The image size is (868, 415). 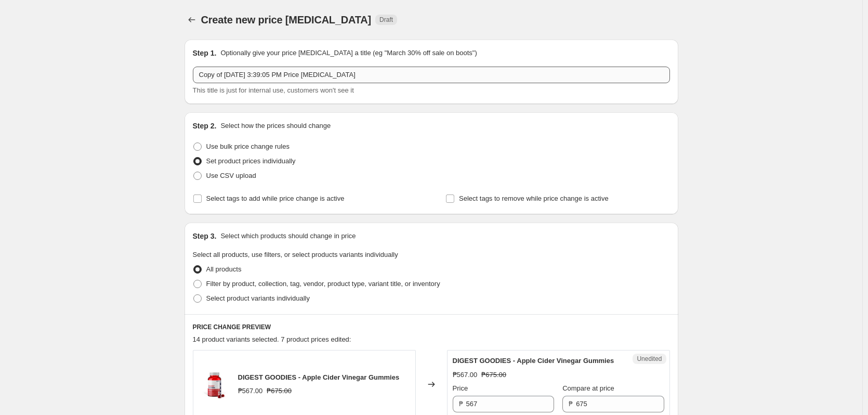 What do you see at coordinates (275, 198) in the screenshot?
I see `span: Select tags to add while price change is active` at bounding box center [275, 198].